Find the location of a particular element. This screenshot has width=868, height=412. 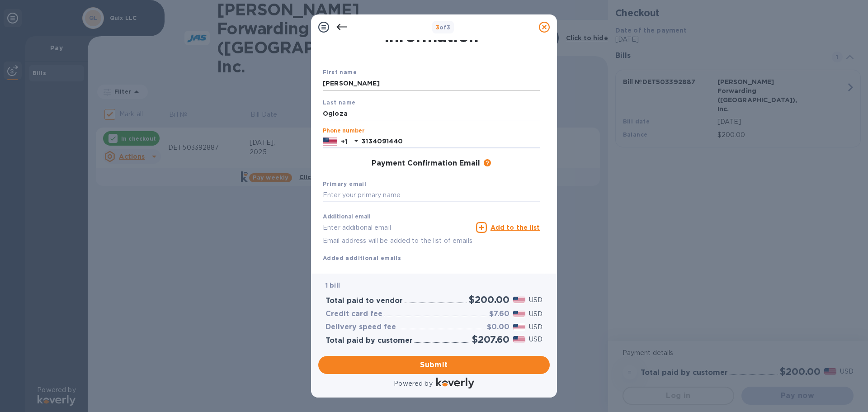

h3: Credit card fee is located at coordinates (354, 314).